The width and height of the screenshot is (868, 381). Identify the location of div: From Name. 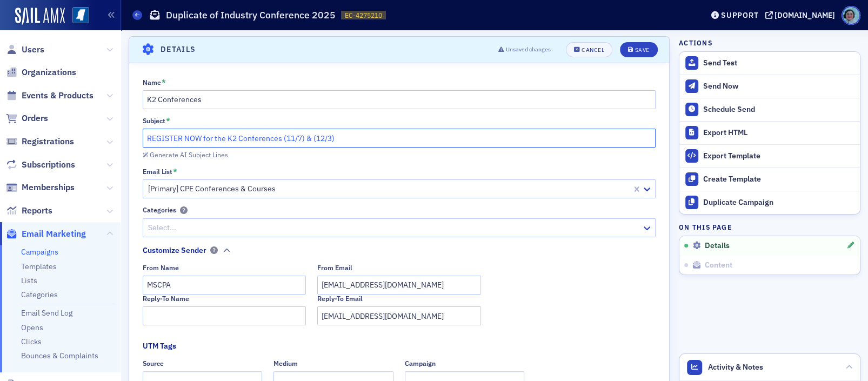
(161, 268).